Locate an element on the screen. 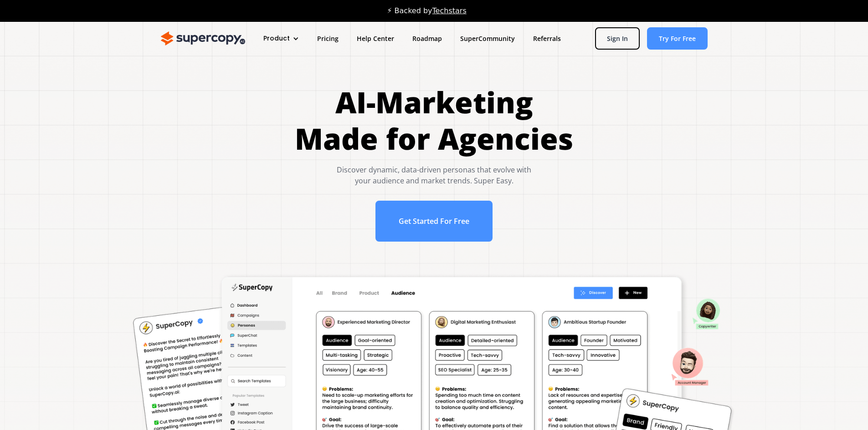  a: Techstars is located at coordinates (449, 11).